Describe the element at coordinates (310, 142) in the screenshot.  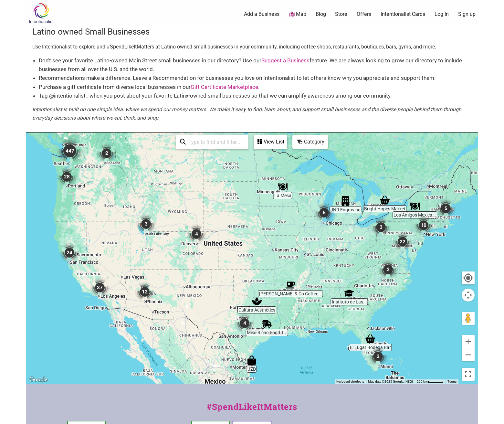
I see `div: Category` at that location.